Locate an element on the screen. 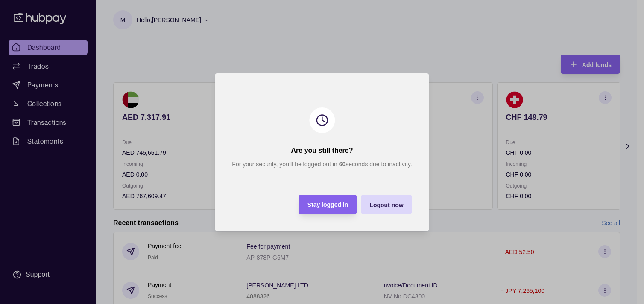  button: Stay logged in is located at coordinates (328, 204).